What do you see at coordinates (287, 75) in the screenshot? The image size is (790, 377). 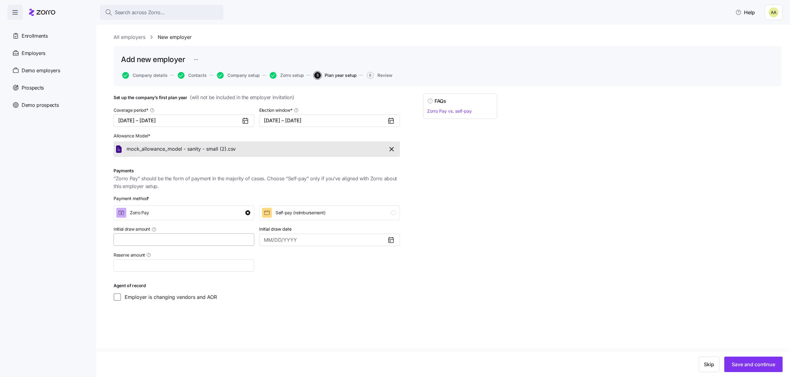 I see `button: Zorro setup` at bounding box center [287, 75].